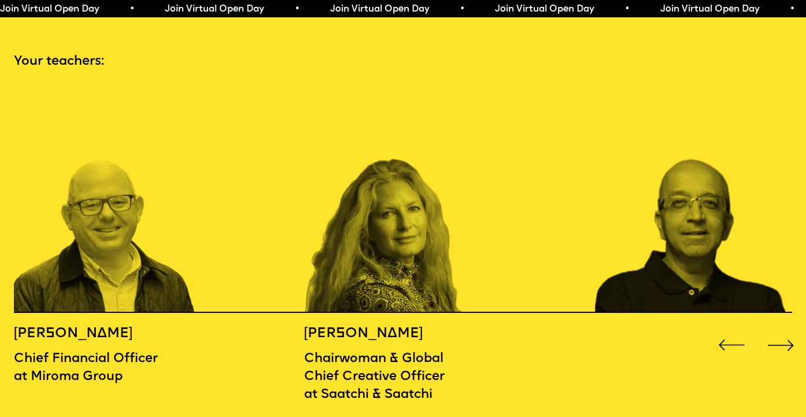 This screenshot has width=806, height=417. What do you see at coordinates (110, 368) in the screenshot?
I see `p: Chief Financial Officer at Miroma Group` at bounding box center [110, 368].